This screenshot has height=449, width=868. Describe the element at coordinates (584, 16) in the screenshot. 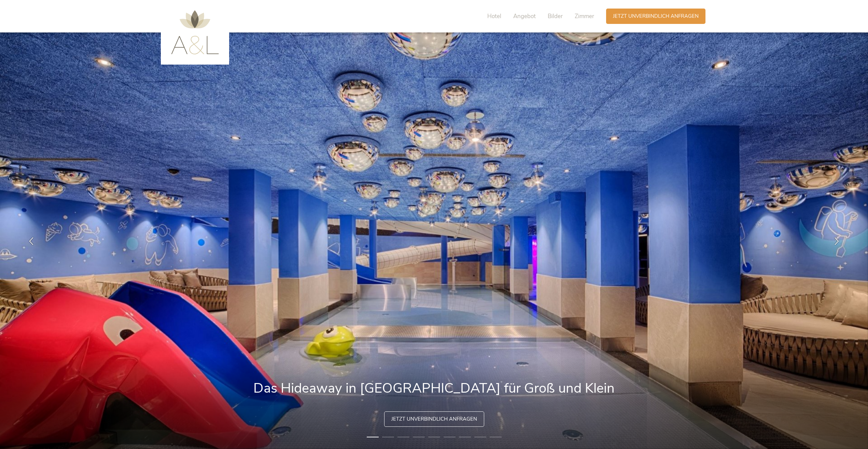

I see `span: Zimmer` at that location.